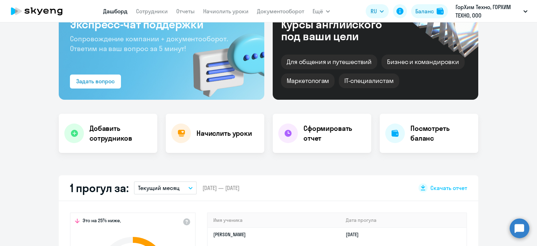 The image size is (537, 246). Describe the element at coordinates (448, 188) in the screenshot. I see `span: Скачать отчет` at that location.